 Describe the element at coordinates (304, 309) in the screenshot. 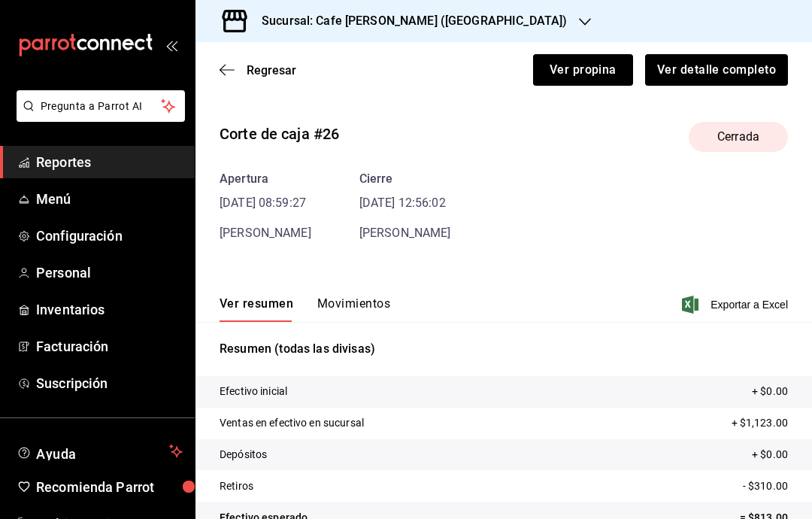

I see `div: navigation tabs` at that location.